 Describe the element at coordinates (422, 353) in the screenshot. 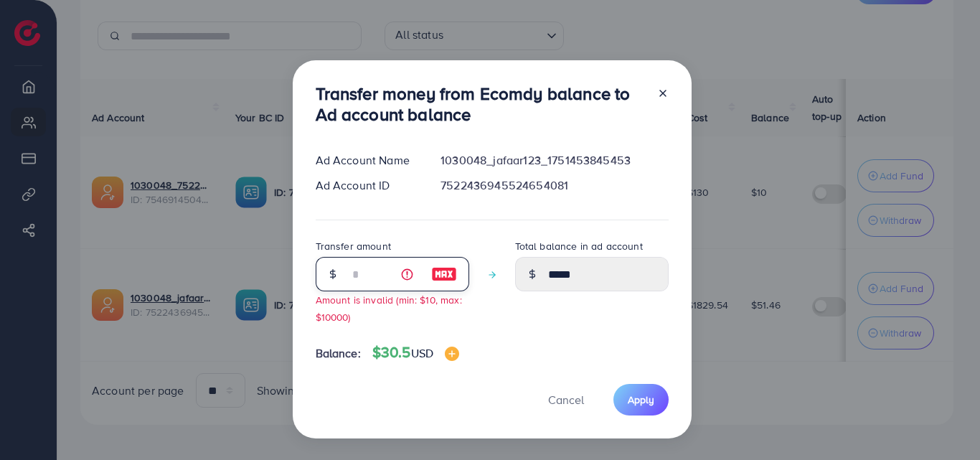

I see `span: USD` at that location.